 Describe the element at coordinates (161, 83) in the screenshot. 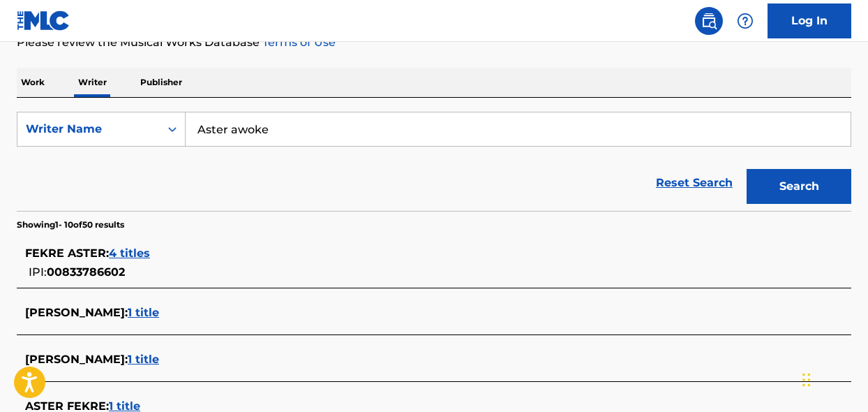

I see `p: Publisher` at that location.